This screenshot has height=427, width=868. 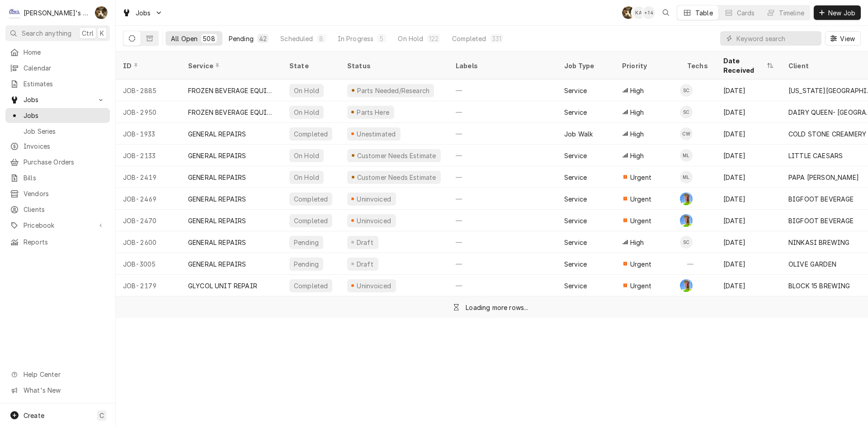 What do you see at coordinates (65, 146) in the screenshot?
I see `span: Invoices` at bounding box center [65, 146].